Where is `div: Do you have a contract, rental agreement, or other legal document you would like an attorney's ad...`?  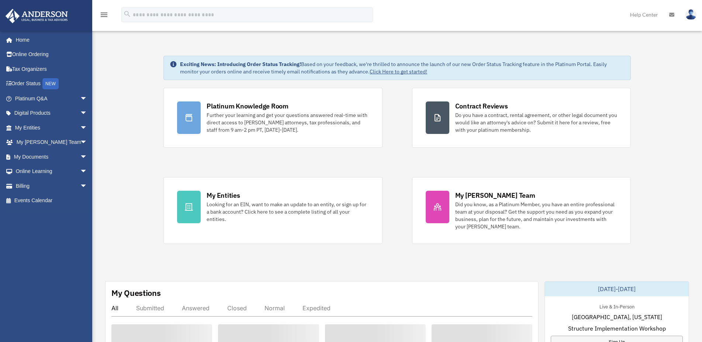
div: Do you have a contract, rental agreement, or other legal document you would like an attorney's ad... is located at coordinates (536, 122).